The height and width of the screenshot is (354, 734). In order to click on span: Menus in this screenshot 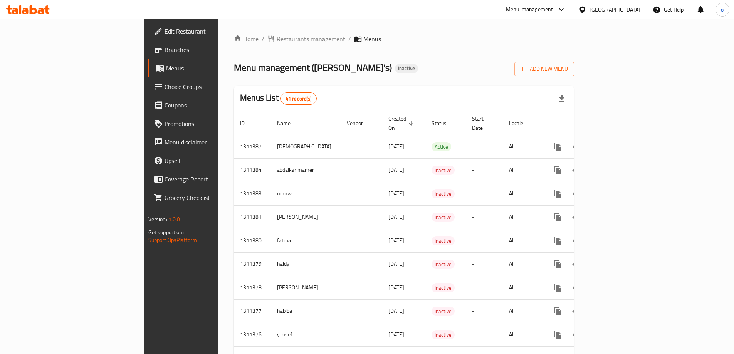, I will do `click(213, 68)`.